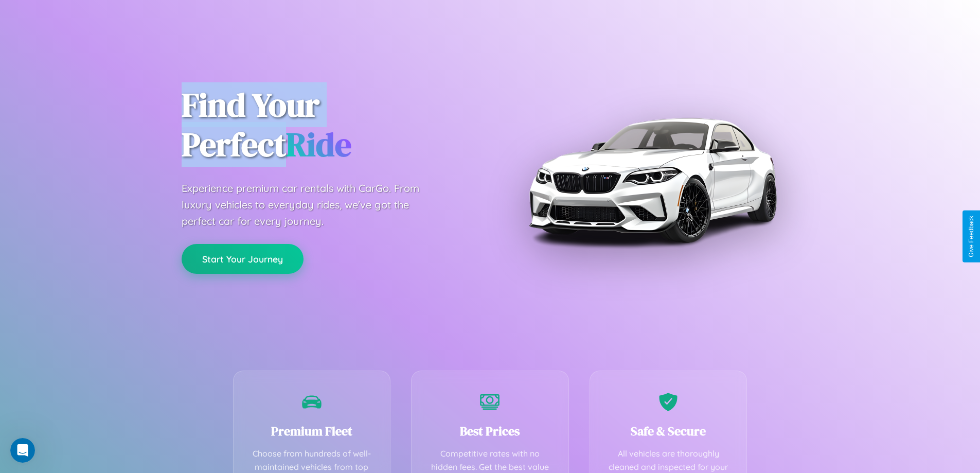 The image size is (980, 473). What do you see at coordinates (311, 431) in the screenshot?
I see `h3: Premium Fleet` at bounding box center [311, 431].